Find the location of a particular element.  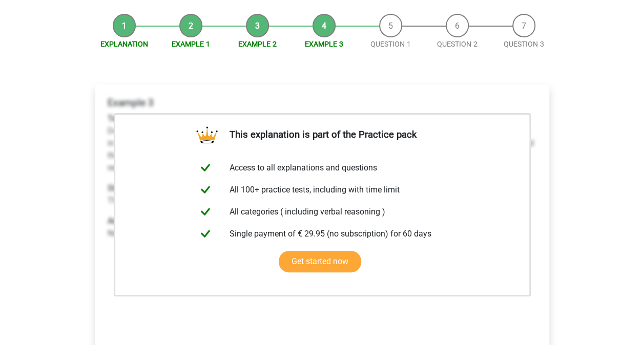

b: Text is located at coordinates (115, 118).